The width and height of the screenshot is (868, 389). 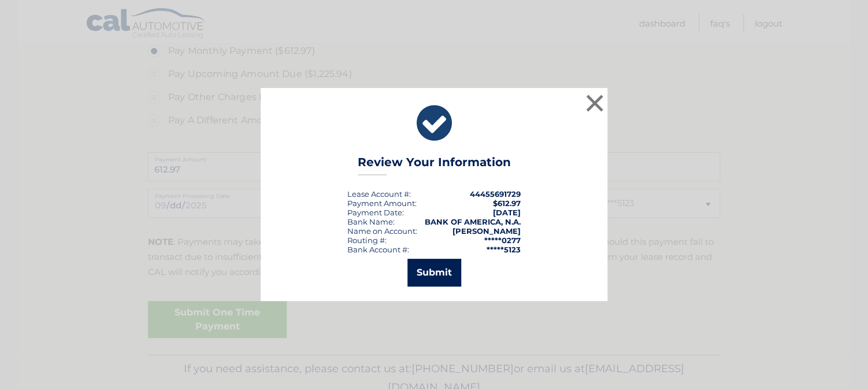 What do you see at coordinates (378, 249) in the screenshot?
I see `div: Bank Account #:` at bounding box center [378, 249].